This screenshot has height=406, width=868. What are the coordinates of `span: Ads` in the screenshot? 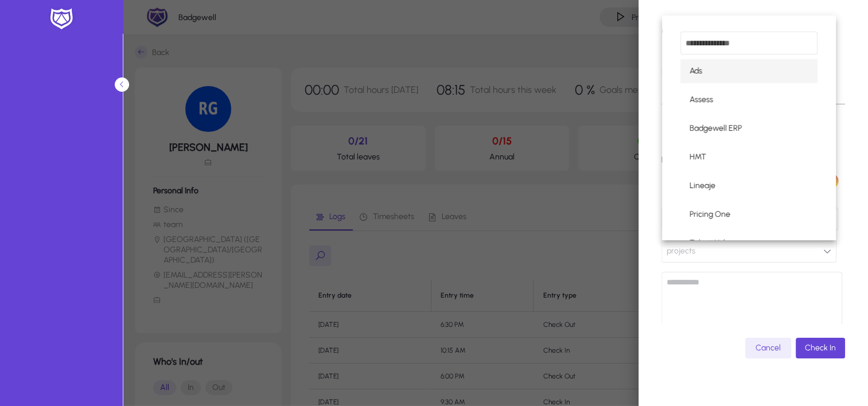 It's located at (697, 71).